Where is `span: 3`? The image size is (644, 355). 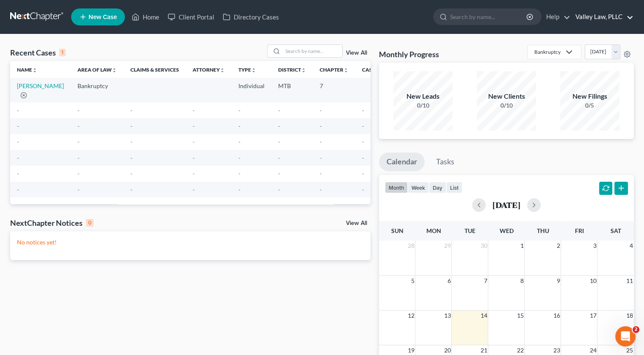 span: 3 is located at coordinates (595, 245).